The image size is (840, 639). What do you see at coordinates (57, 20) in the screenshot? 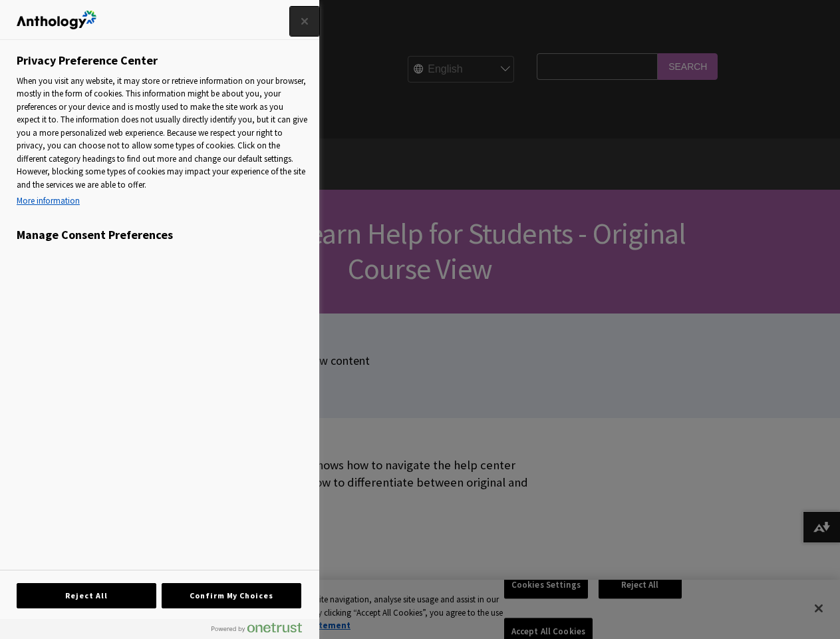
I see `img: Company Logo` at bounding box center [57, 20].